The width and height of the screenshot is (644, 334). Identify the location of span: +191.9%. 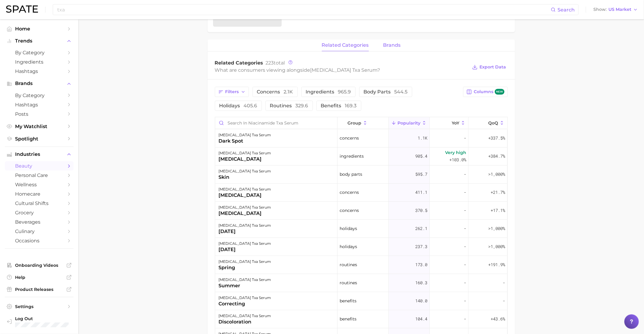
(497, 265).